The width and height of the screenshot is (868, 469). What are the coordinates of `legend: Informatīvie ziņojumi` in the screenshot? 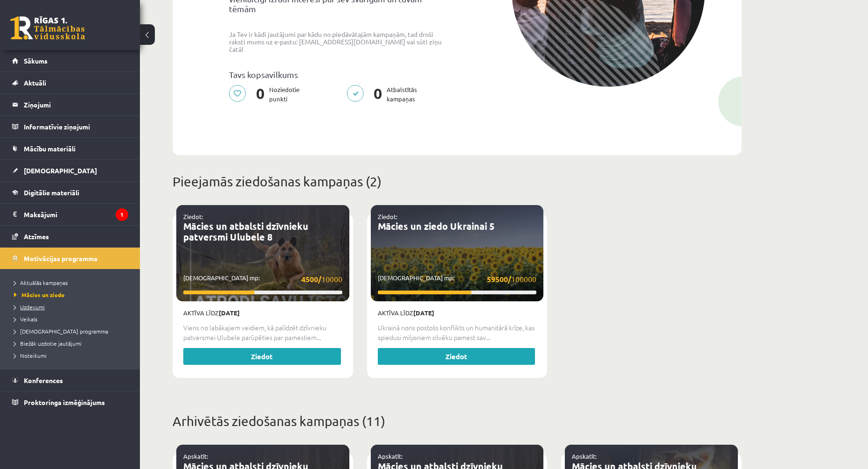 It's located at (76, 127).